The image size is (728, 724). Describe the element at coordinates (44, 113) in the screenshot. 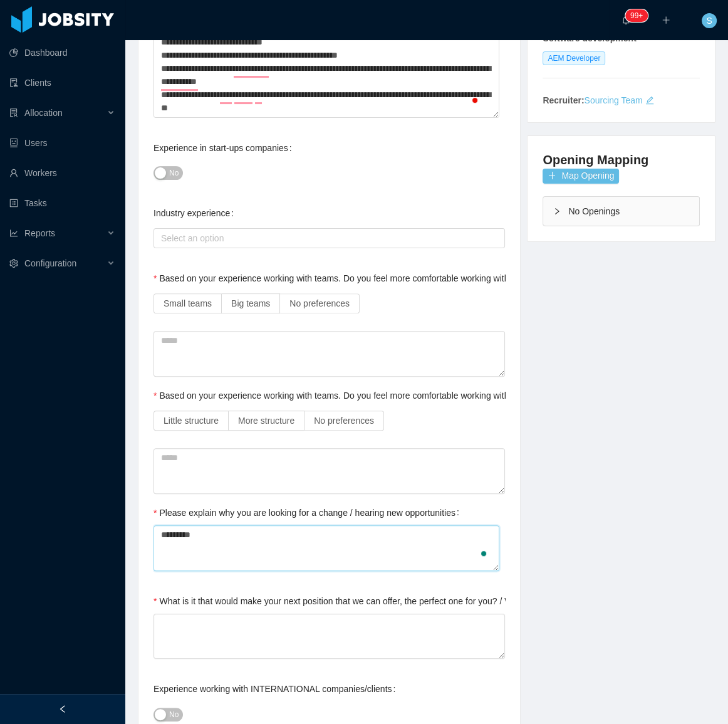

I see `span: Allocation` at that location.